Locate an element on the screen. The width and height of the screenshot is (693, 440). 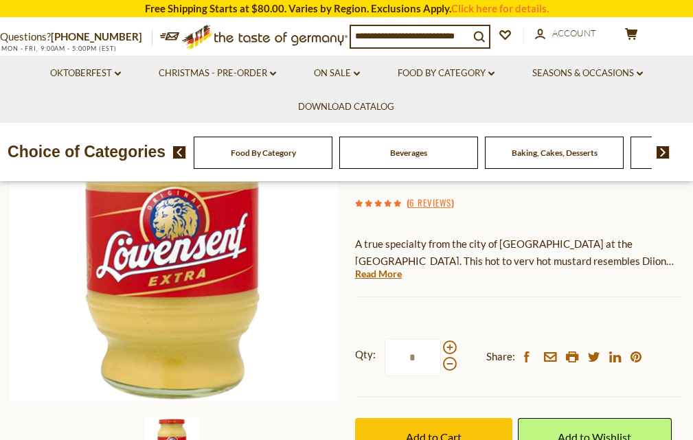
span: Beverages is located at coordinates (409, 153).